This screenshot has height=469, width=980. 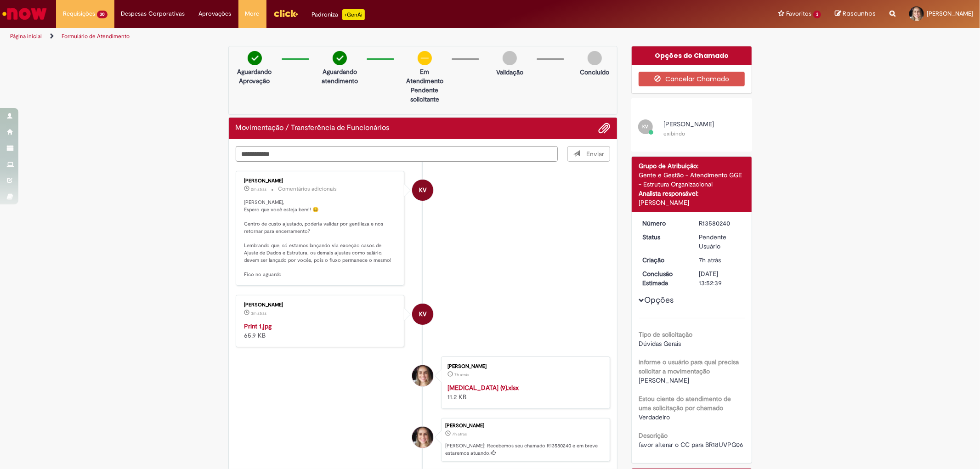 I want to click on time: 30/09/2025 16:27:00, so click(x=259, y=189).